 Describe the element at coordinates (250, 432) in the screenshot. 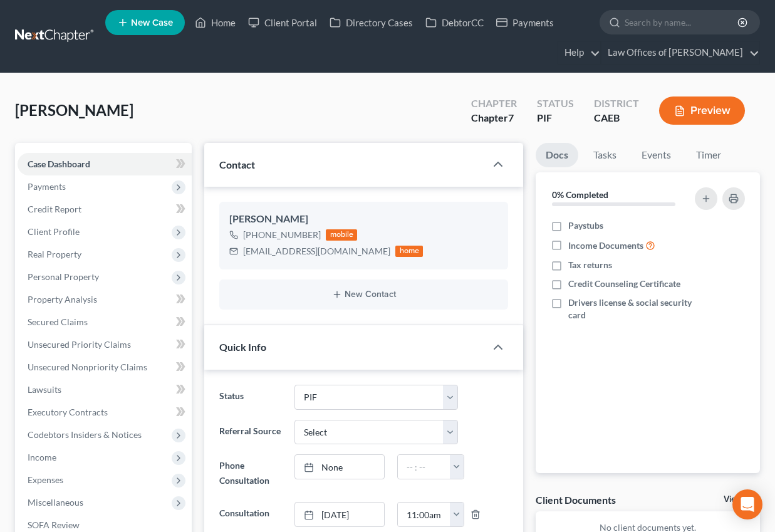

I see `label: Referral Source` at that location.